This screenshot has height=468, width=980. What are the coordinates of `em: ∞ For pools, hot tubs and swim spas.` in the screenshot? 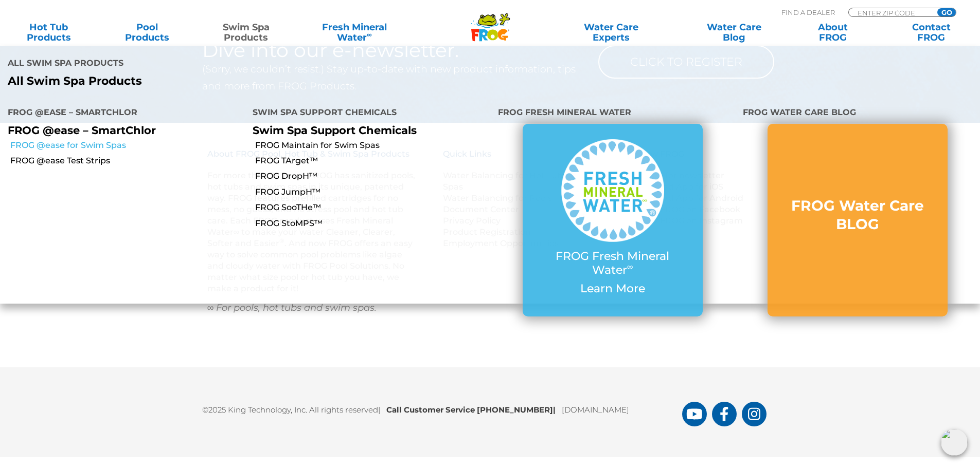 It's located at (292, 308).